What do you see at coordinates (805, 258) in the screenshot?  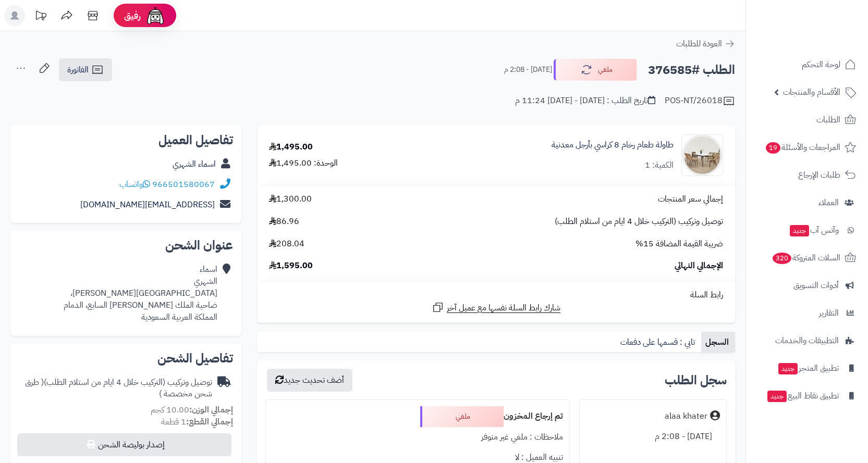 I see `span: السلات المتروكة` at bounding box center [805, 258].